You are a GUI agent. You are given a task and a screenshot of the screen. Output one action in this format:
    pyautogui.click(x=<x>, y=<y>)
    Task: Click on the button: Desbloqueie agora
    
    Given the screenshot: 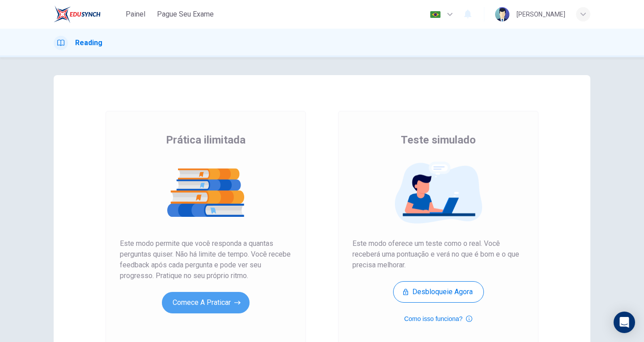 What is the action you would take?
    pyautogui.click(x=438, y=292)
    